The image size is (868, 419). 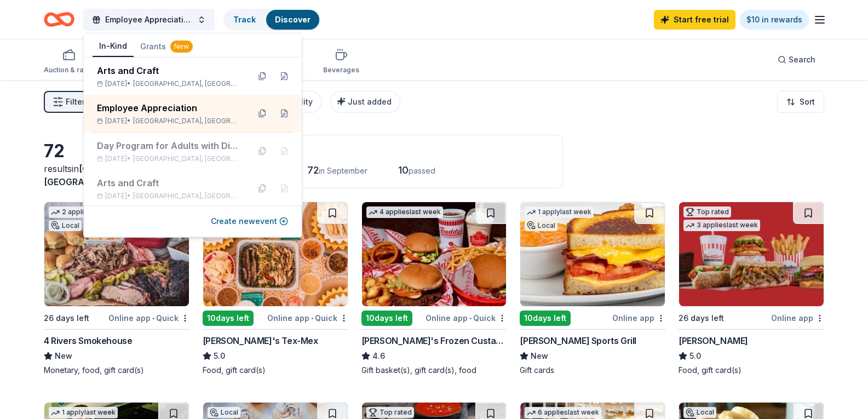 I want to click on button: Just added, so click(x=366, y=102).